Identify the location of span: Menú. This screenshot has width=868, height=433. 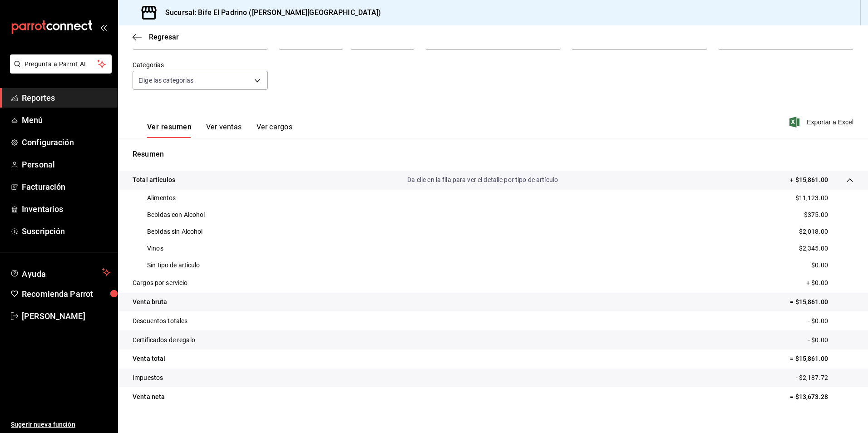
(66, 120).